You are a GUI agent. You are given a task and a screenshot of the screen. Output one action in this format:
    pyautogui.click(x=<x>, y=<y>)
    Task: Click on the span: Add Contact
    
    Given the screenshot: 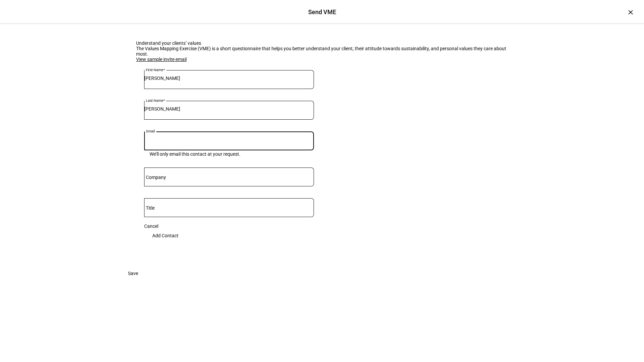 What is the action you would take?
    pyautogui.click(x=165, y=236)
    